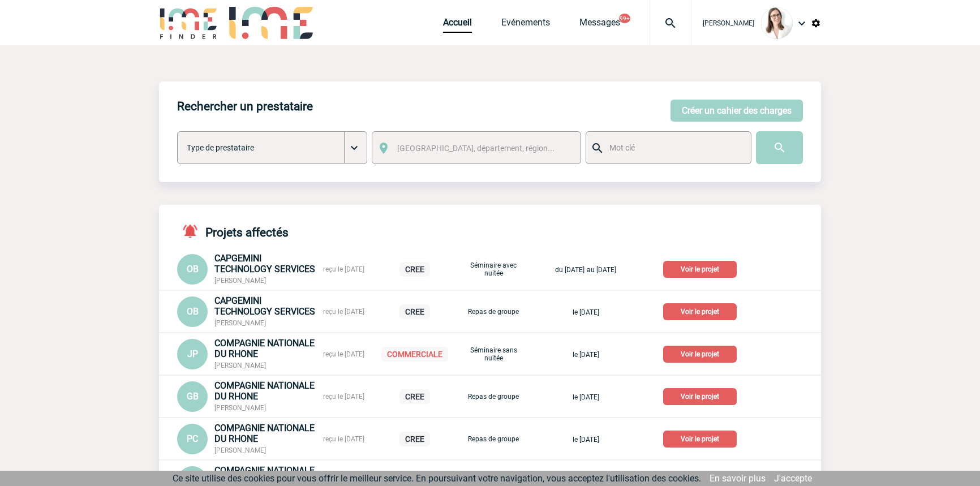 This screenshot has height=486, width=980. Describe the element at coordinates (192, 354) in the screenshot. I see `span: JP` at that location.